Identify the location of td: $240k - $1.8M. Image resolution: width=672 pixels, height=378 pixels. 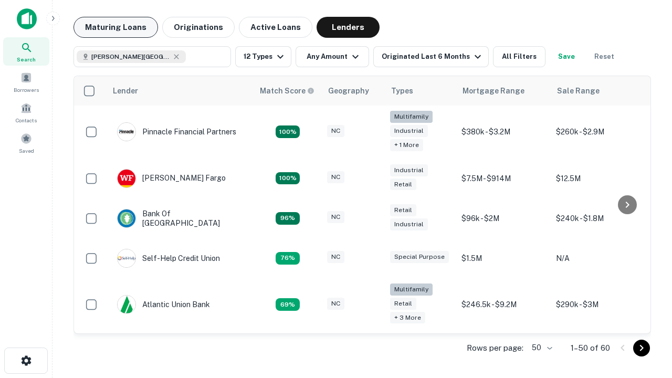
(598, 218).